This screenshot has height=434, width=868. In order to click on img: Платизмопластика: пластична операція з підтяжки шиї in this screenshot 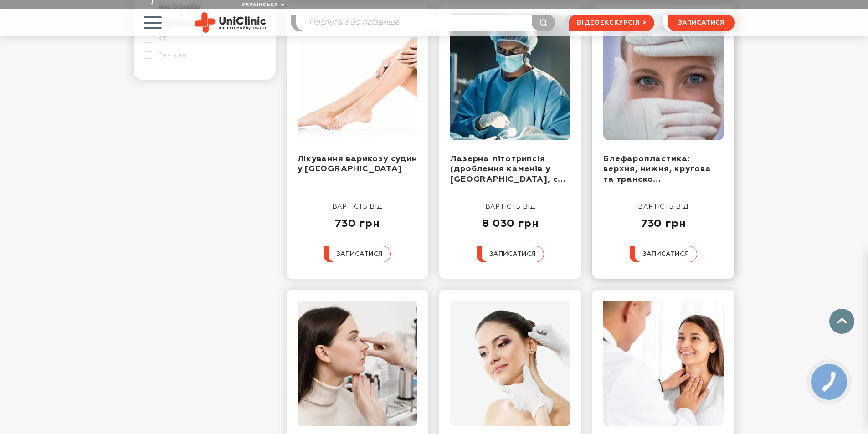, I will do `click(663, 363)`.